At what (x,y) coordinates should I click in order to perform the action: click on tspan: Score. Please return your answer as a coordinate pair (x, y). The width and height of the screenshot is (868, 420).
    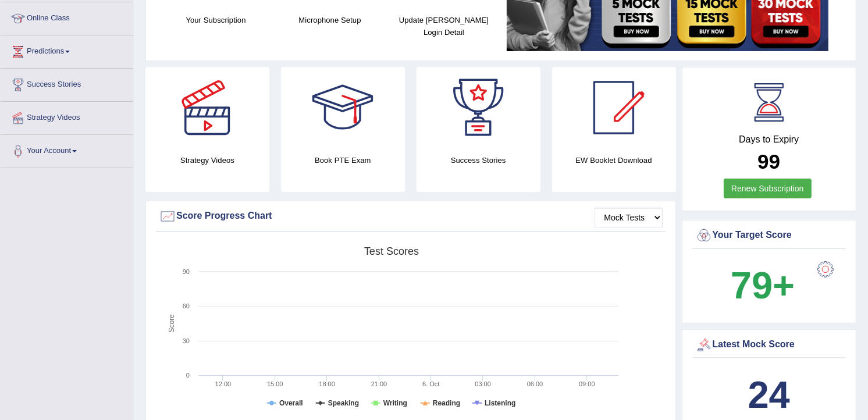
    Looking at the image, I should click on (171, 323).